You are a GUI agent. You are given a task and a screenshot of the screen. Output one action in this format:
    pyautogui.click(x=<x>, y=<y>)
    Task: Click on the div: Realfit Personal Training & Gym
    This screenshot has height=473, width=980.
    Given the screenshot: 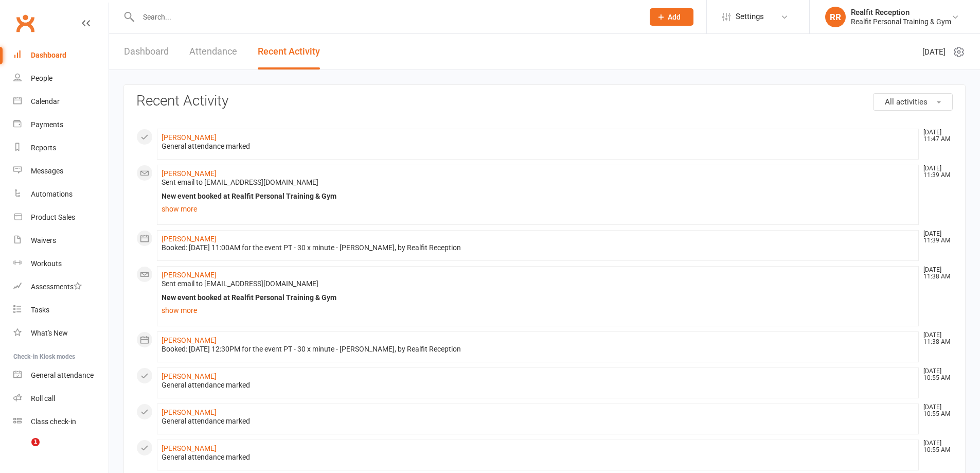 What is the action you would take?
    pyautogui.click(x=901, y=22)
    